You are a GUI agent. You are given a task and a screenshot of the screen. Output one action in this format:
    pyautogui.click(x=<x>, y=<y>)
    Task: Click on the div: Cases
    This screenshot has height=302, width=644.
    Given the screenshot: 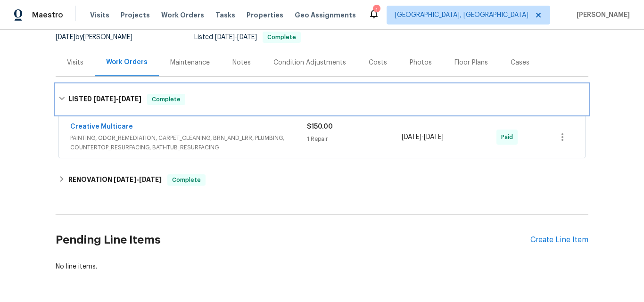 What is the action you would take?
    pyautogui.click(x=520, y=63)
    